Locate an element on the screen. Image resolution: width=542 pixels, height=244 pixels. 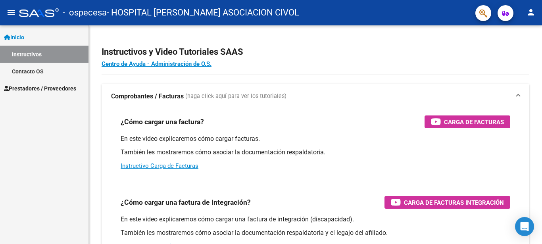
button: Carga de Facturas is located at coordinates (468, 122).